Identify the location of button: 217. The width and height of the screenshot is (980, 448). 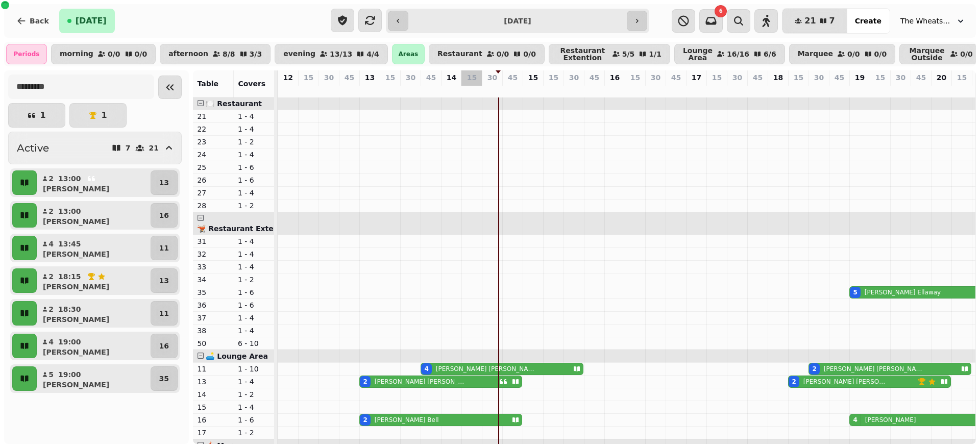
(815, 21).